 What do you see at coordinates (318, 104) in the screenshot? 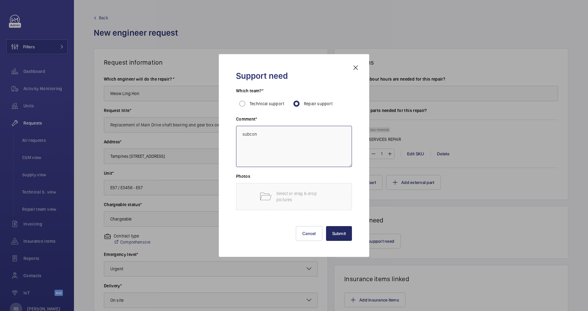
I see `span: Repair support` at bounding box center [318, 104].